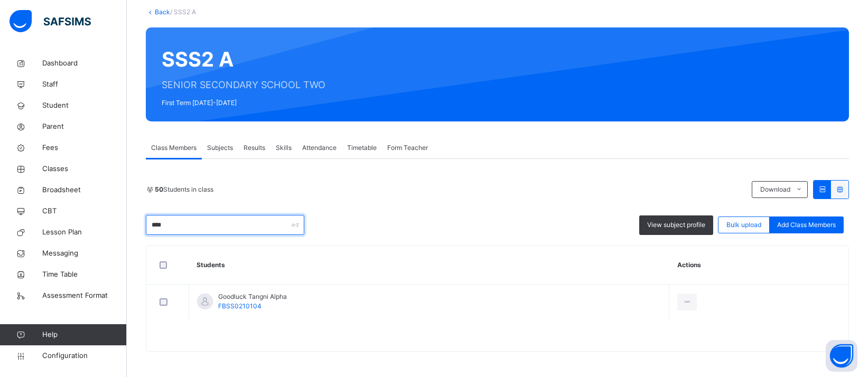 This screenshot has width=868, height=377. What do you see at coordinates (744, 225) in the screenshot?
I see `span: Bulk upload` at bounding box center [744, 225].